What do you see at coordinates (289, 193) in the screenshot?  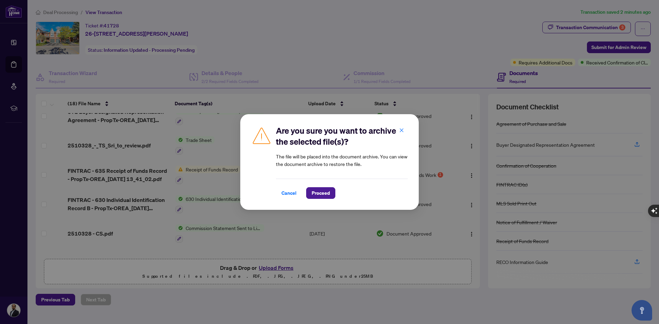 I see `span: Cancel` at bounding box center [289, 193].